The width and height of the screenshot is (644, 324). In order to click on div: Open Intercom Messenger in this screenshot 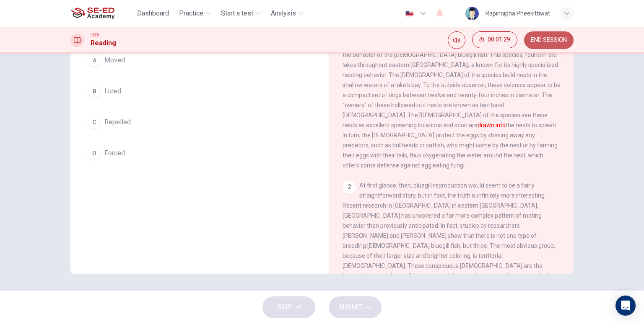, I will do `click(626, 306)`.